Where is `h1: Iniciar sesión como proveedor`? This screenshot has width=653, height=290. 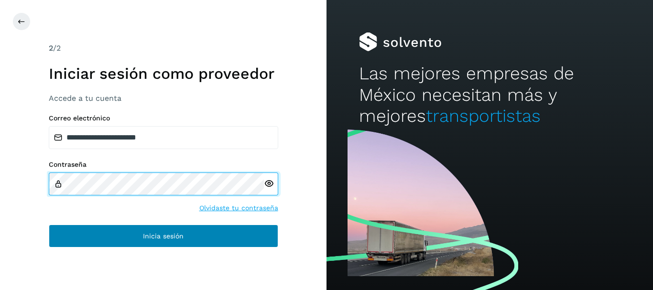
h1: Iniciar sesión como proveedor is located at coordinates (163, 74).